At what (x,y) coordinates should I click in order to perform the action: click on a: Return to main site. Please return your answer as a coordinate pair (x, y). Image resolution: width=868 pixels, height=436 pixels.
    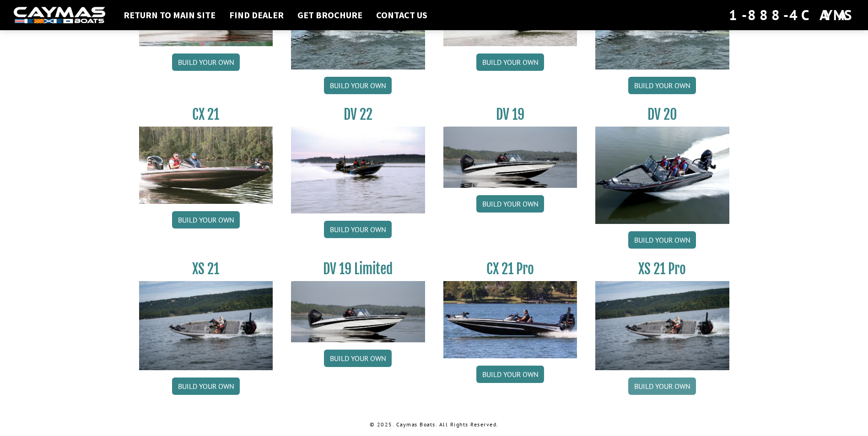
    Looking at the image, I should click on (169, 15).